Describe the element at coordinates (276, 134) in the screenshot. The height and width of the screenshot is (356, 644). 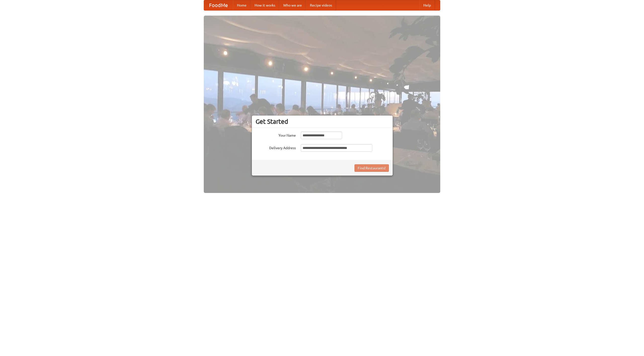
I see `label: Your Name` at that location.